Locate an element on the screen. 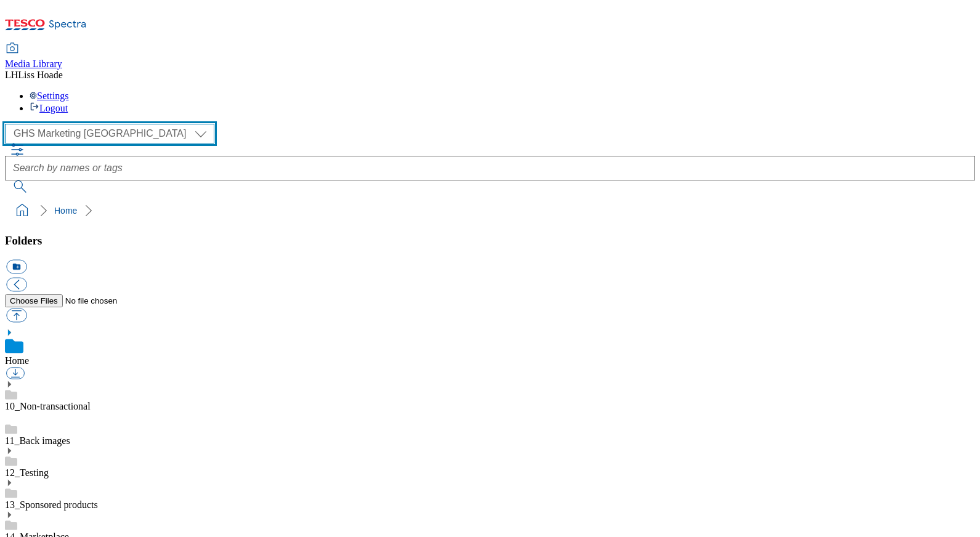 Image resolution: width=980 pixels, height=537 pixels. span: LH is located at coordinates (11, 74).